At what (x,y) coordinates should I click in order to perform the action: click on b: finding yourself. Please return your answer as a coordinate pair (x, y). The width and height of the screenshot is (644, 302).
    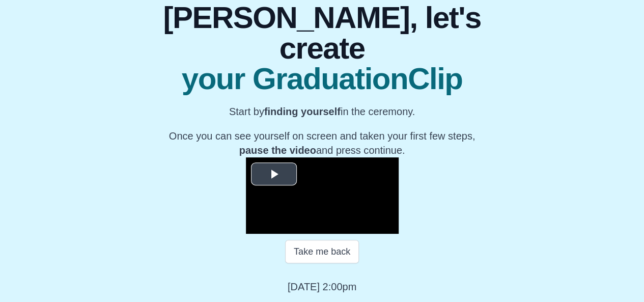
    Looking at the image, I should click on (302, 112).